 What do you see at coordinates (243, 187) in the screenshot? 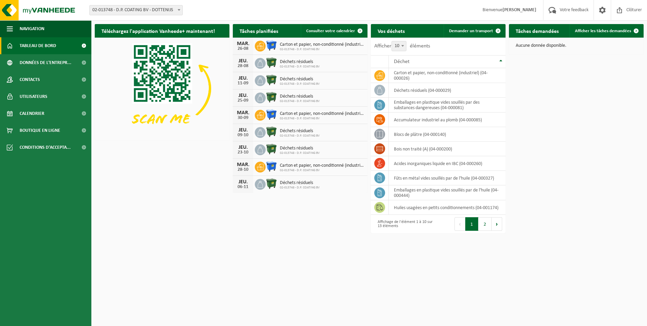
I see `div: 06-11` at bounding box center [243, 187].